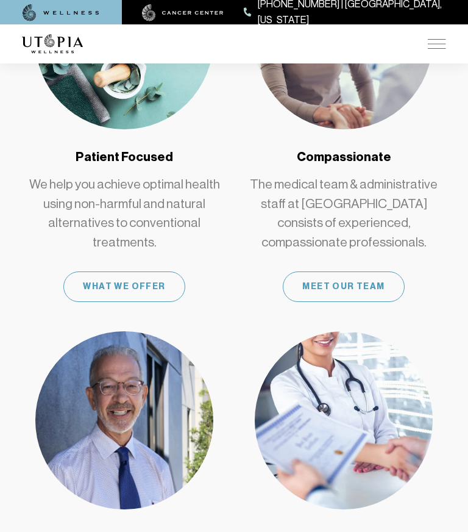 The height and width of the screenshot is (532, 468). I want to click on img: logo, so click(52, 44).